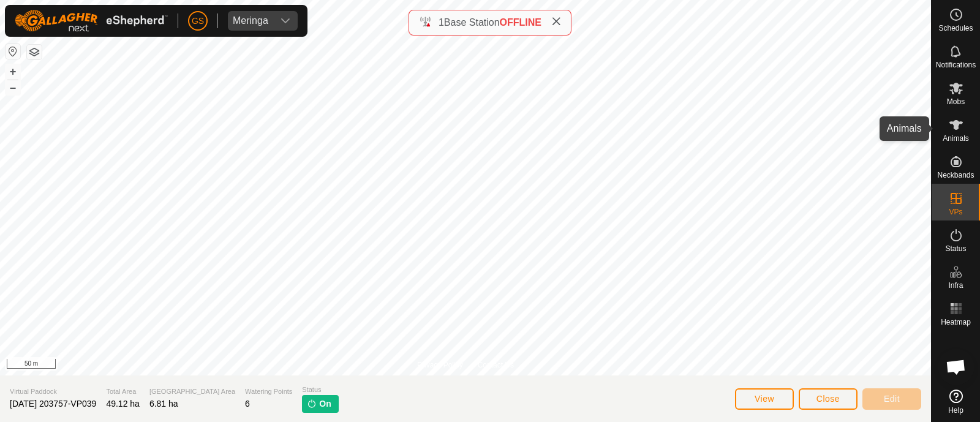 This screenshot has width=980, height=422. What do you see at coordinates (956, 285) in the screenshot?
I see `span: Infra` at bounding box center [956, 285].